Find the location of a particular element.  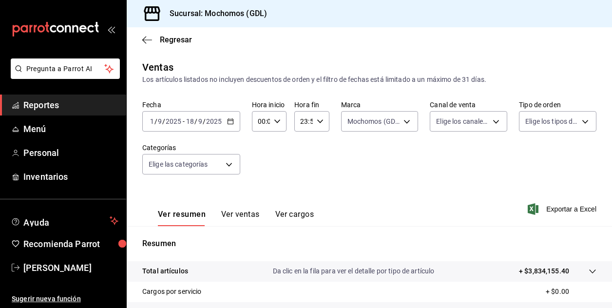

span: Mochomos (GDL) is located at coordinates (374, 121).